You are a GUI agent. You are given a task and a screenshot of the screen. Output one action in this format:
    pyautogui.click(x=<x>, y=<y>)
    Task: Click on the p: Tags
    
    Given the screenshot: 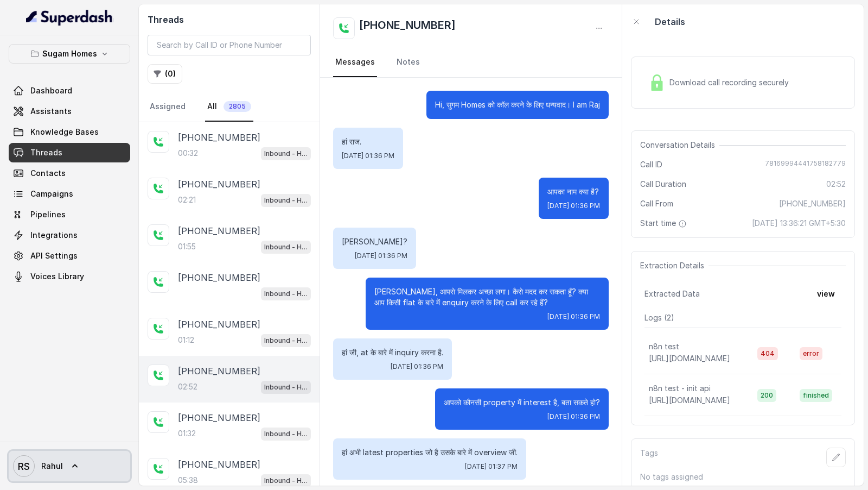 What is the action you would take?
    pyautogui.click(x=649, y=457)
    